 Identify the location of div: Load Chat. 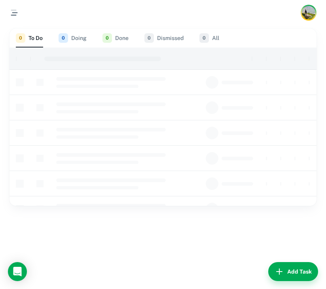
(17, 271).